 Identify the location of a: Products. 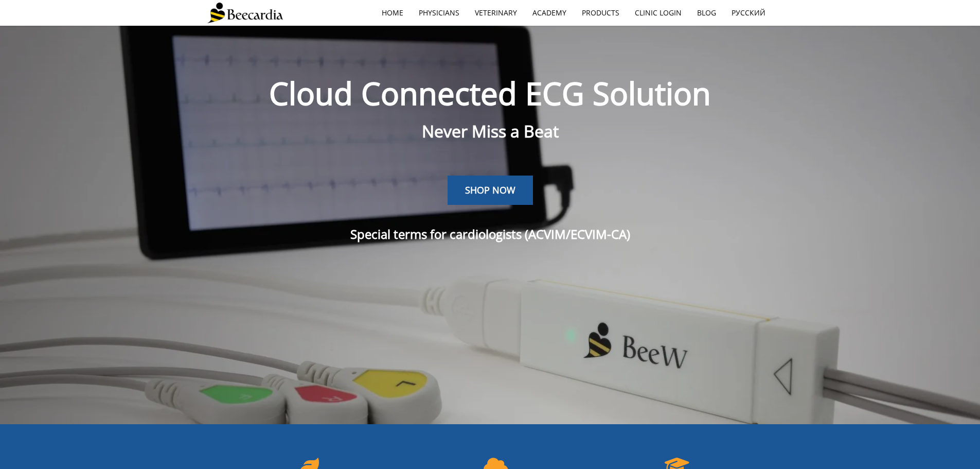
(601, 13).